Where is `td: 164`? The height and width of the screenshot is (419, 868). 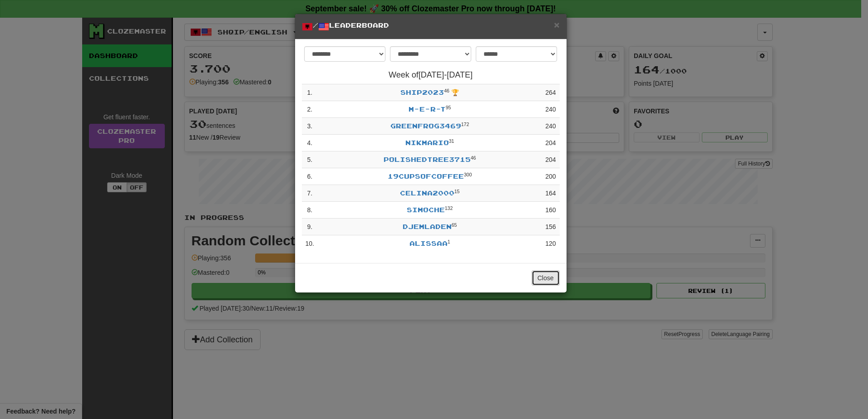 td: 164 is located at coordinates (550, 193).